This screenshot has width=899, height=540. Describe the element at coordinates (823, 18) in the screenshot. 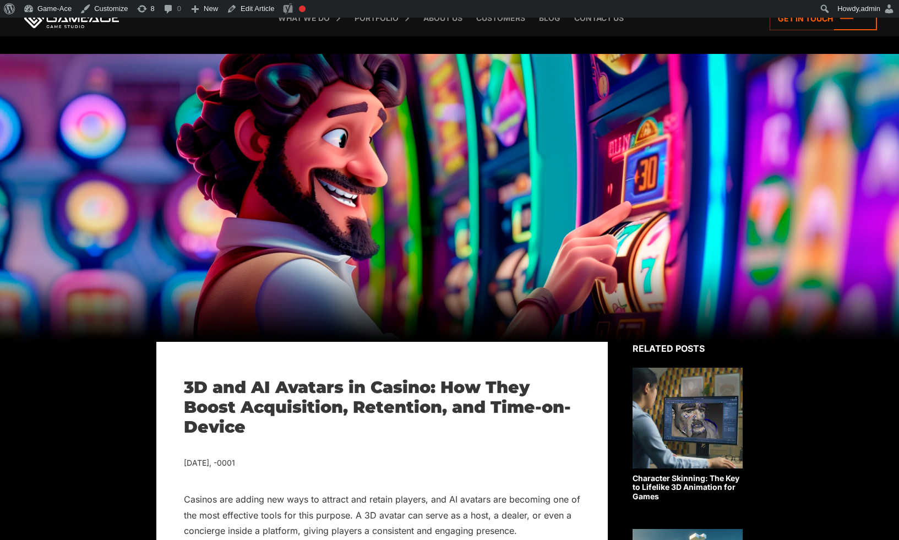

I see `a: Get in touch` at that location.